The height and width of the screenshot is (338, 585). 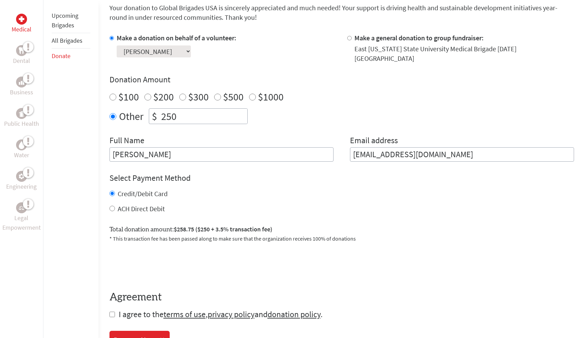 What do you see at coordinates (177, 38) in the screenshot?
I see `label: Make a donation on behalf of a volunteer:` at bounding box center [177, 38].